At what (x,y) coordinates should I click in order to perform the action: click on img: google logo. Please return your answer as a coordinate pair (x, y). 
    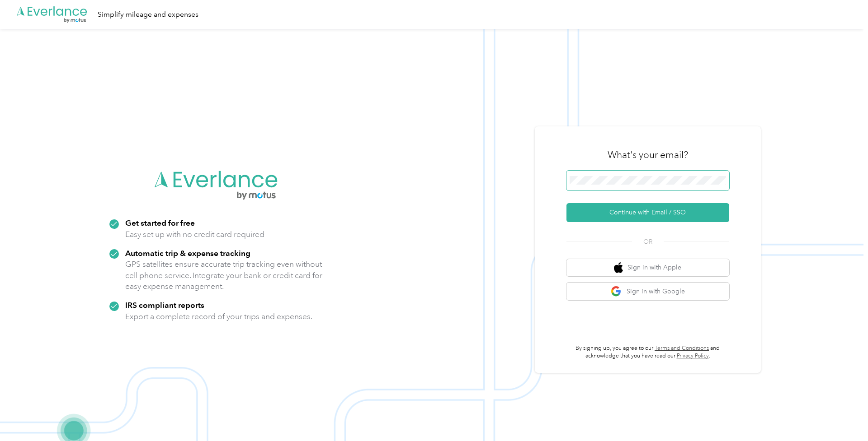
    Looking at the image, I should click on (616, 292).